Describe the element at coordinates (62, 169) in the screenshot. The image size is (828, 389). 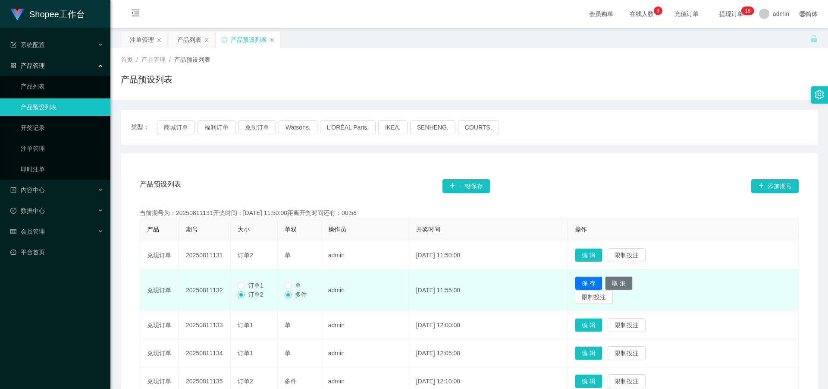
I see `a: 即时注单` at that location.